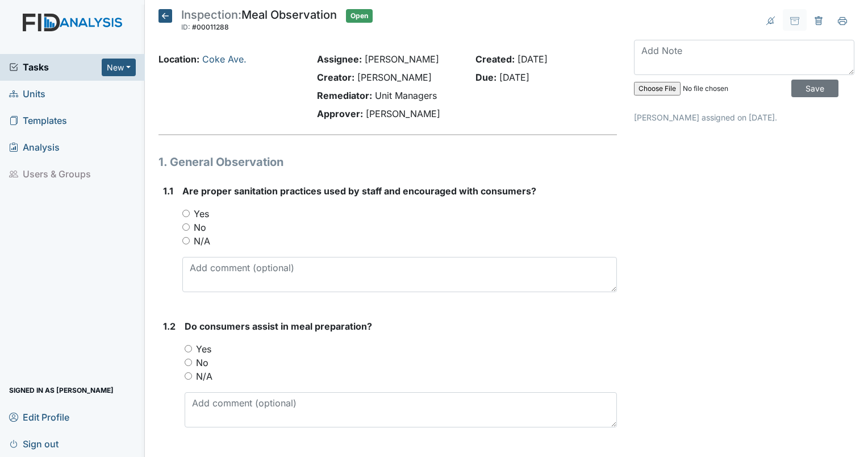 The image size is (868, 457). What do you see at coordinates (168, 191) in the screenshot?
I see `label: 1.1` at bounding box center [168, 191].